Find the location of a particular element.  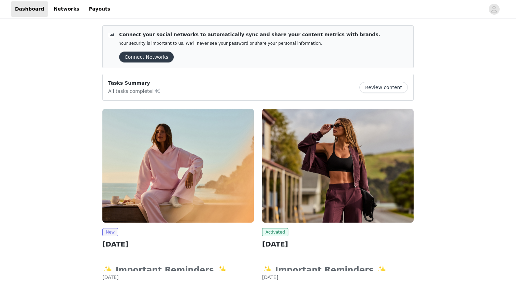

p: All tasks complete! is located at coordinates (134, 91).